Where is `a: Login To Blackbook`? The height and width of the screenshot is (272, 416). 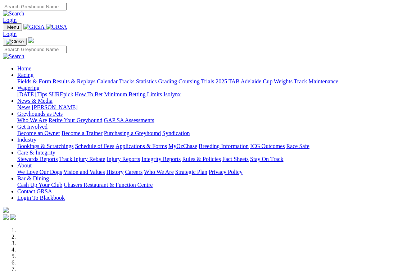 a: Login To Blackbook is located at coordinates (41, 198).